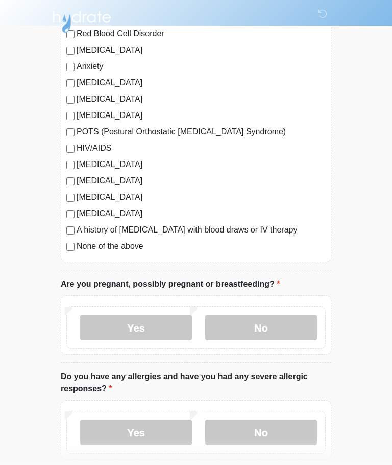 This screenshot has width=392, height=465. Describe the element at coordinates (196, 383) in the screenshot. I see `label: Do you have any allergies and have you had any severe allergic responses?` at that location.